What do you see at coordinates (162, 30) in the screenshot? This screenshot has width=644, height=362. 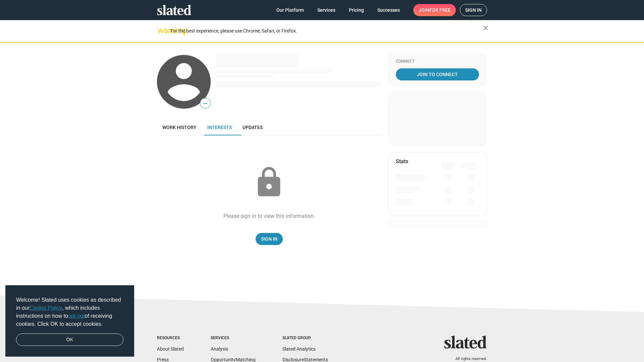 I see `mat-icon: warning` at bounding box center [162, 30].